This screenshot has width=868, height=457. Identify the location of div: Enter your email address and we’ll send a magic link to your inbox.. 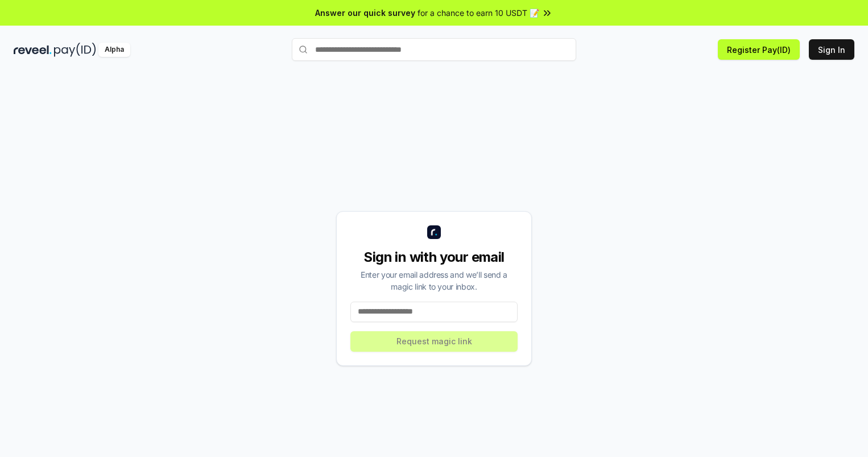
(434, 281).